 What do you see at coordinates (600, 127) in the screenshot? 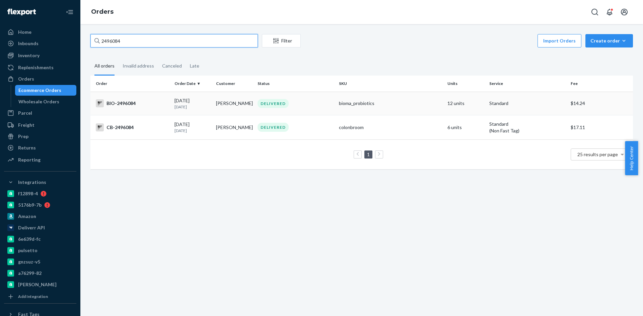
I see `td: $17.11` at bounding box center [600, 127].